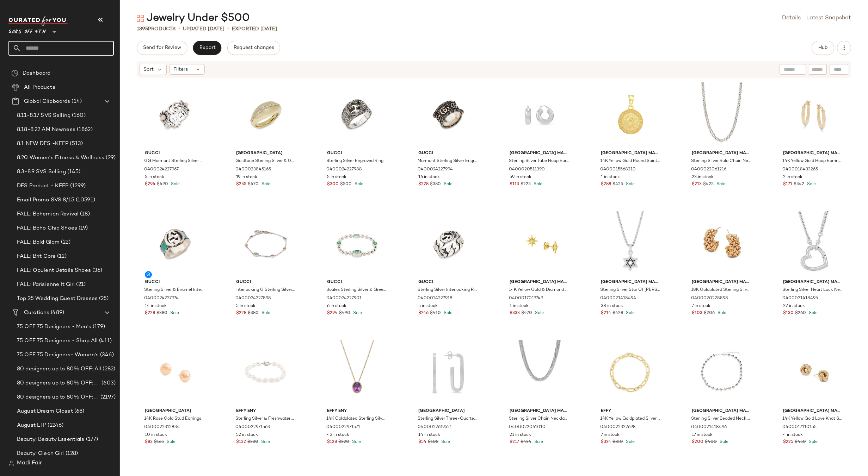  I want to click on span: $113, so click(514, 185).